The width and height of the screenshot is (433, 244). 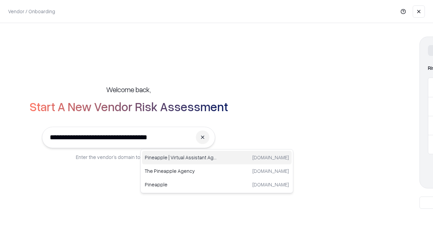 I want to click on div: Suggestions, so click(x=217, y=171).